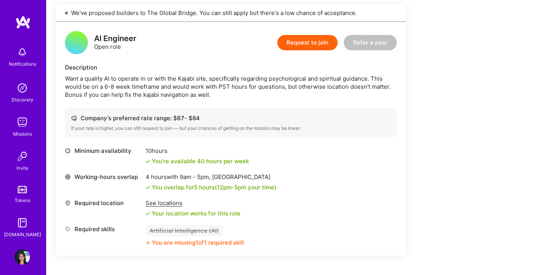  What do you see at coordinates (22, 223) in the screenshot?
I see `img: guide book` at bounding box center [22, 223].